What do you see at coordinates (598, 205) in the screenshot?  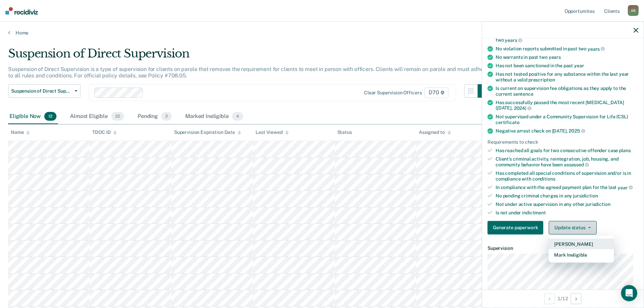 I see `span: jurisdiction` at bounding box center [598, 205].